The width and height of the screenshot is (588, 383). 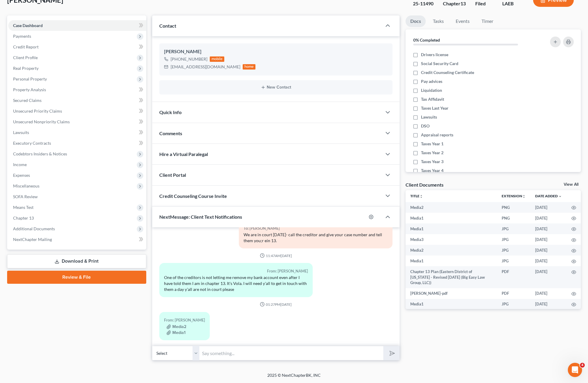 I want to click on span: Miscellaneous, so click(x=26, y=186).